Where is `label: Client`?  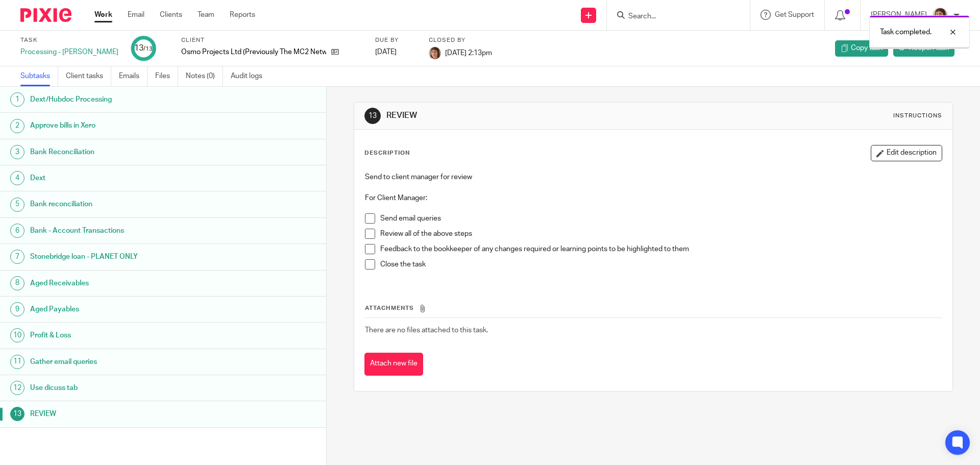 label: Client is located at coordinates (272, 41).